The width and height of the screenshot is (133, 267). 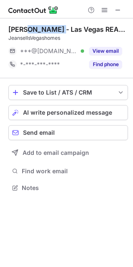 What do you see at coordinates (68, 153) in the screenshot?
I see `button: Add to email campaign` at bounding box center [68, 153].